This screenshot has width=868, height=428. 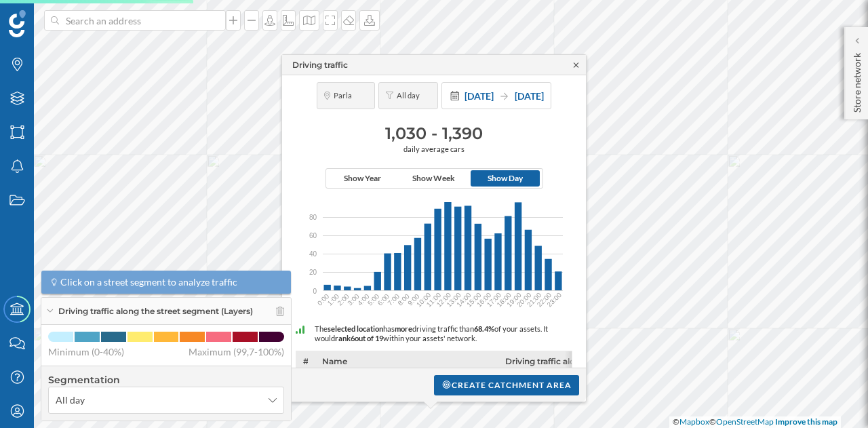 I want to click on span: driving traffic than, so click(x=443, y=328).